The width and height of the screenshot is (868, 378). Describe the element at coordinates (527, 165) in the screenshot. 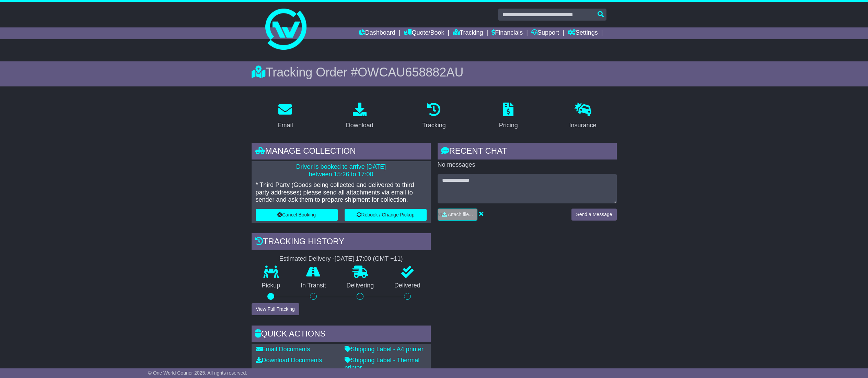

I see `p: No messages` at that location.